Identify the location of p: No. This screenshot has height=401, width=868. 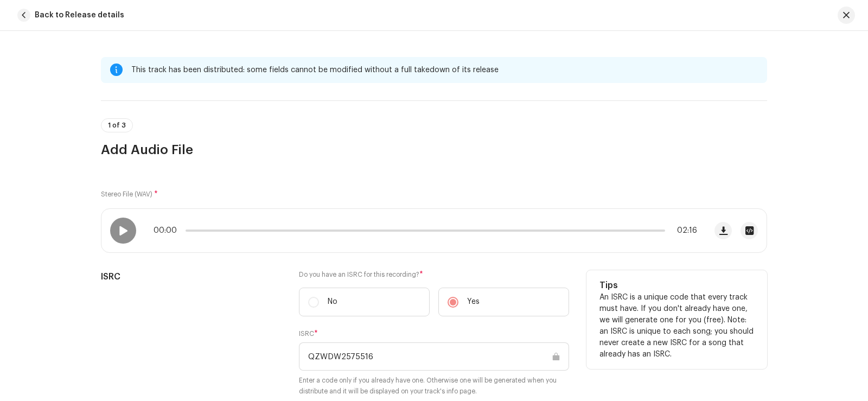
(332, 302).